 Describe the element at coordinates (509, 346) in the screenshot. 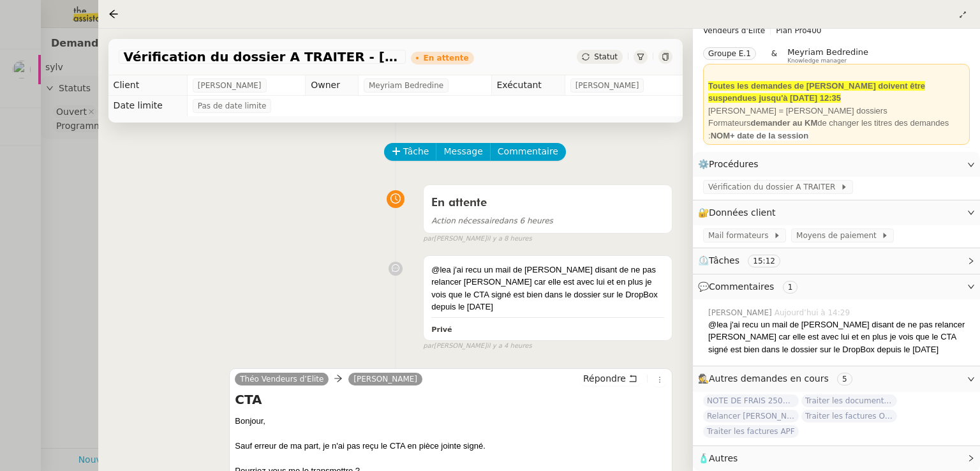

I see `span: il y a 4 heures` at that location.